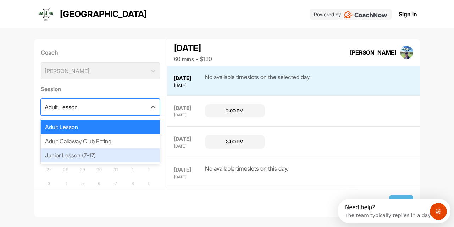 The image size is (454, 227). What do you see at coordinates (83, 184) in the screenshot?
I see `div: Not available Tuesday, August 5th, 2025` at bounding box center [83, 184].